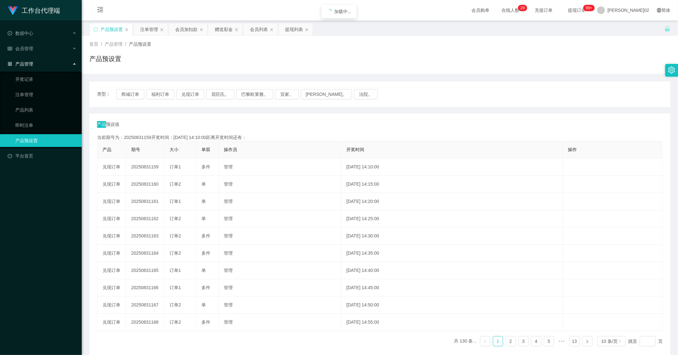 The width and height of the screenshot is (678, 355). What do you see at coordinates (108, 124) in the screenshot?
I see `span: 产品预设值` at bounding box center [108, 124].